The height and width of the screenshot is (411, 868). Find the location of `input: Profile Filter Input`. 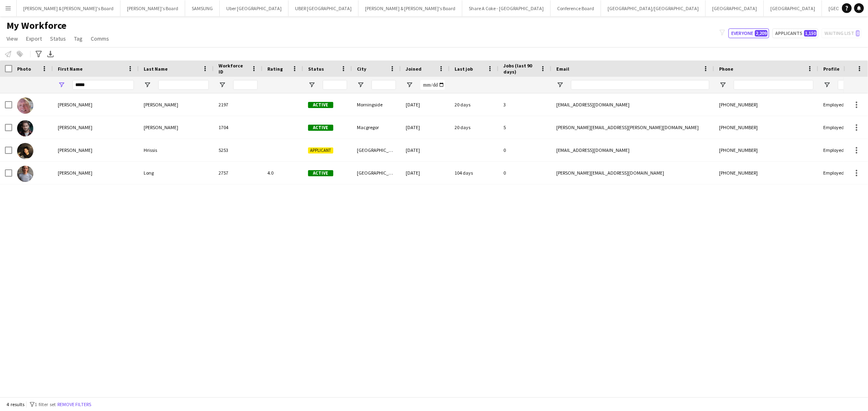

input: Profile Filter Input is located at coordinates (852, 85).